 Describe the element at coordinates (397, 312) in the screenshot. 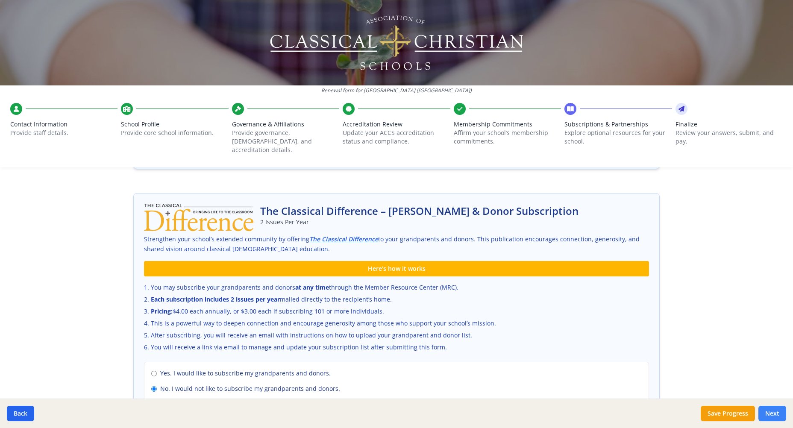

I see `li: $4.00 each annually, or $3.00 each if subscribing 101 or more individuals.` at that location.